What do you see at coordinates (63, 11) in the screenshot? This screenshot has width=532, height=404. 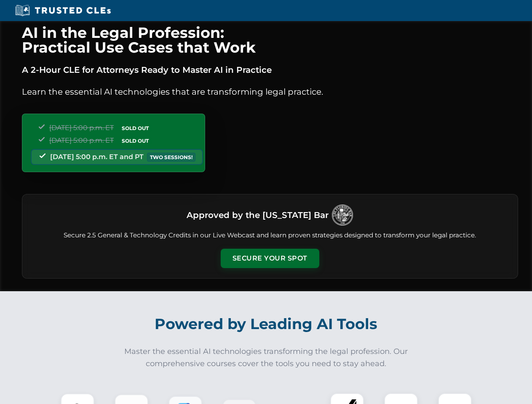 I see `img: Trusted CLEs` at bounding box center [63, 11].